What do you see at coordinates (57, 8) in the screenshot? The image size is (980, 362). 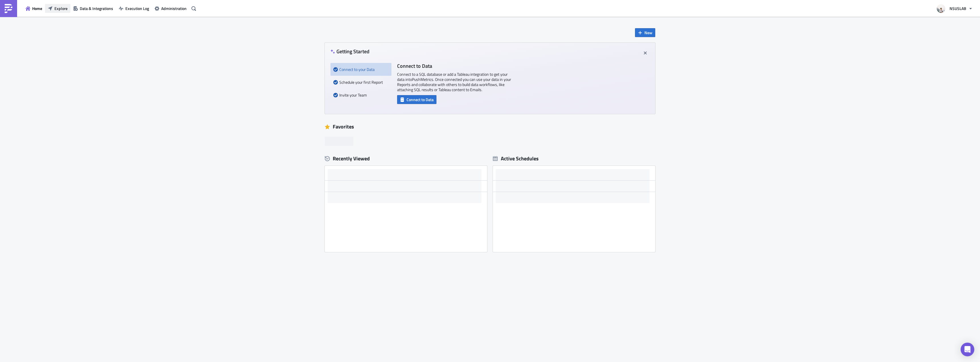 I see `a: Explore` at bounding box center [57, 8].